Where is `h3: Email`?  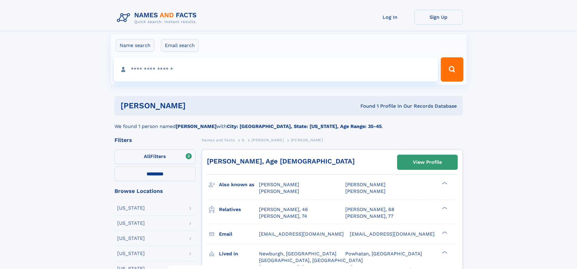
h3: Email is located at coordinates (239, 234).